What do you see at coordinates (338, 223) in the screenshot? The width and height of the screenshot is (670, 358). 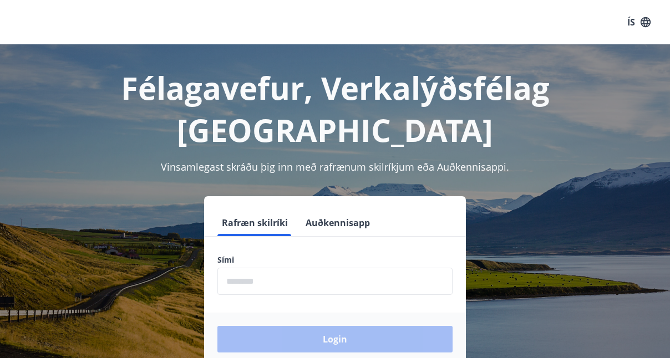 I see `button: Auðkennisapp` at bounding box center [338, 223].